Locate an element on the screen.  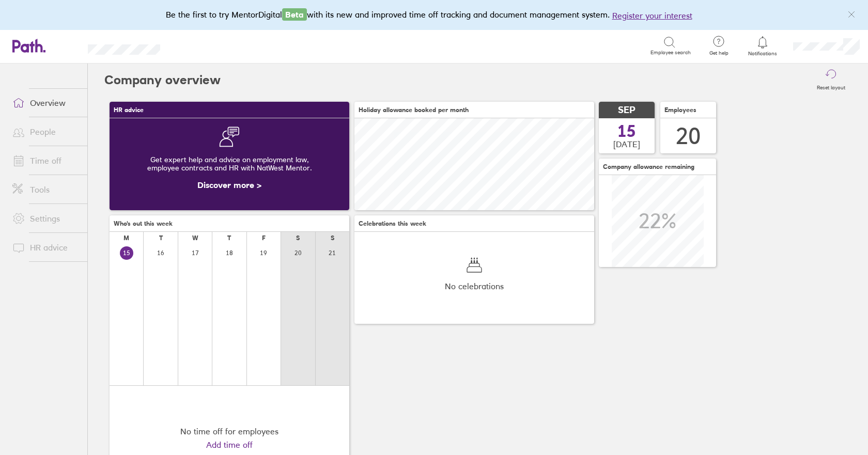
a: Tools is located at coordinates (46, 189).